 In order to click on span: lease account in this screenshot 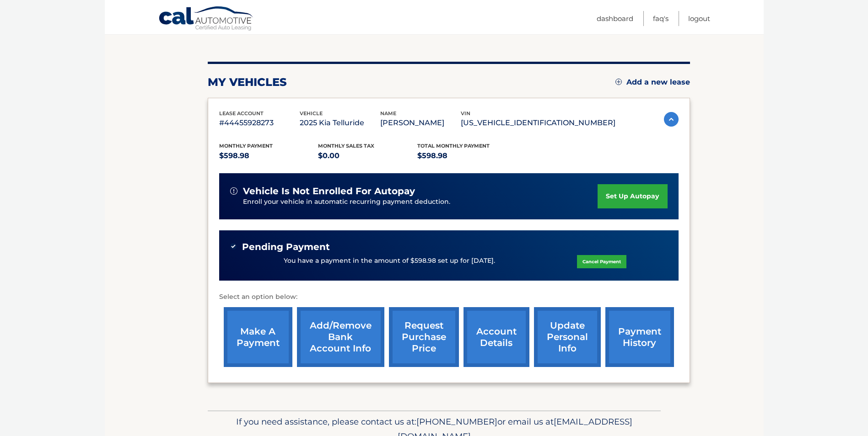, I will do `click(241, 114)`.